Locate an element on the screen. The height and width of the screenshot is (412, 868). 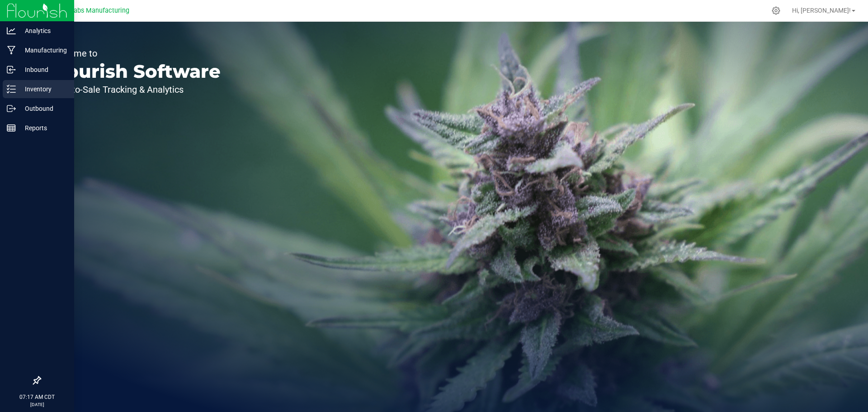
inline-svg: Outbound is located at coordinates (12, 108).